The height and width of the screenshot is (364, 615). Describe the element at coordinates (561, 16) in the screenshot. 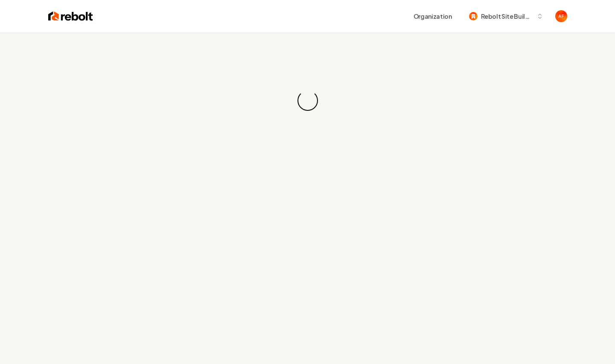

I see `button: Open user button` at that location.